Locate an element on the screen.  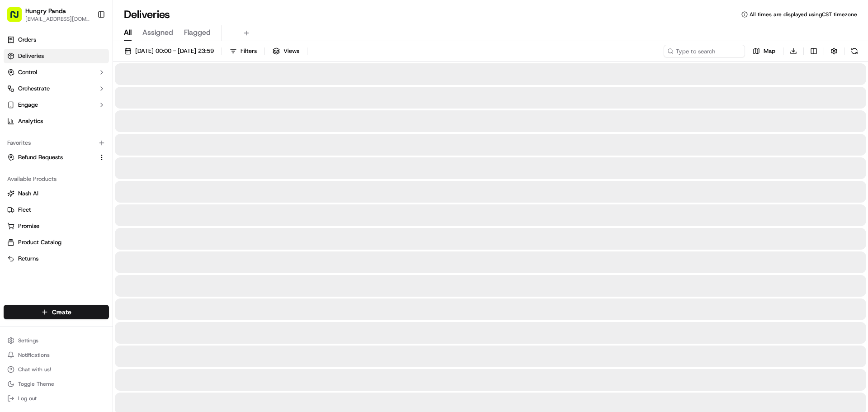
a: Product Catalog is located at coordinates (56, 242).